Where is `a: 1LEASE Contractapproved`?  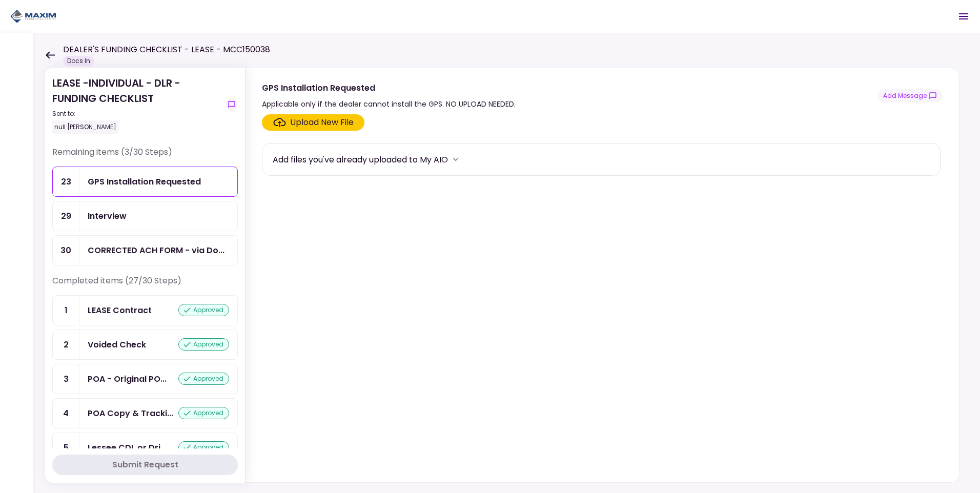
a: 1LEASE Contractapproved is located at coordinates (145, 310).